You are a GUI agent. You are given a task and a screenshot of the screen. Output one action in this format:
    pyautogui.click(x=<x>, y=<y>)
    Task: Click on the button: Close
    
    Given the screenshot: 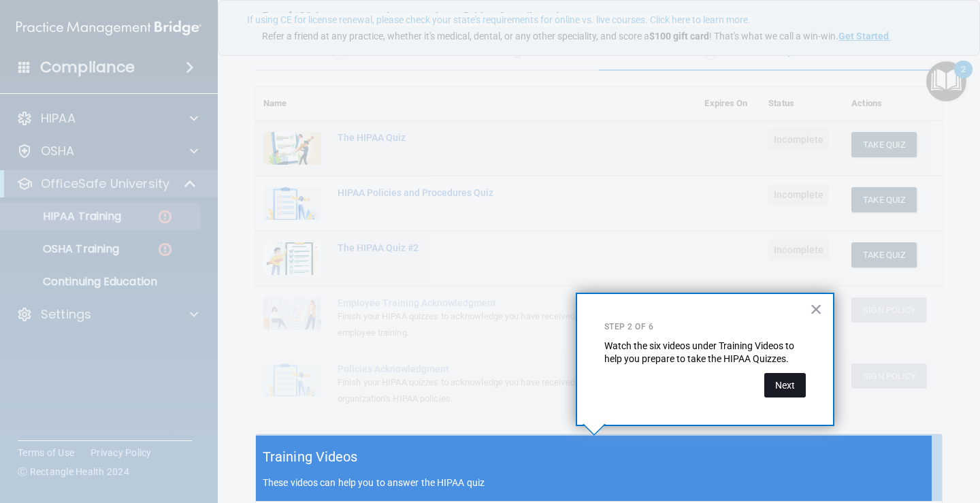 What is the action you would take?
    pyautogui.click(x=816, y=309)
    